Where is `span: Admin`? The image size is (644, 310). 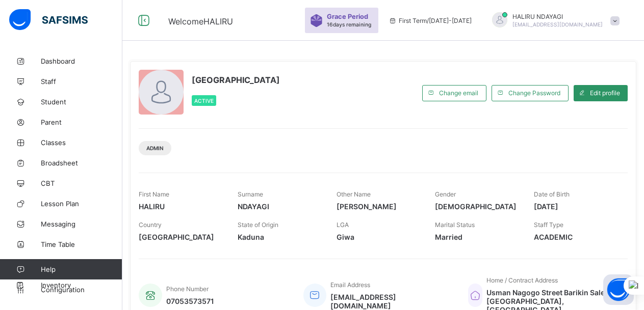 span: Admin is located at coordinates (155, 148).